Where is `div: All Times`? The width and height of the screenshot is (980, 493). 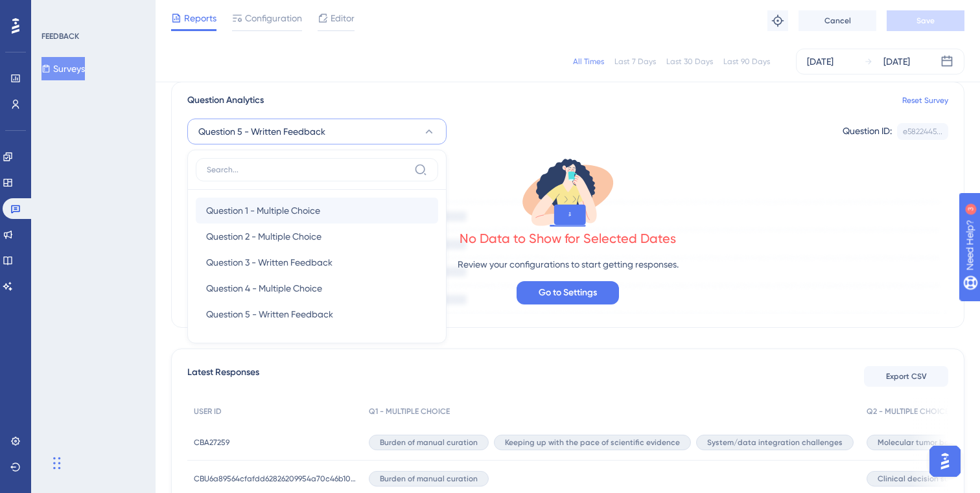
div: All Times is located at coordinates (589, 62).